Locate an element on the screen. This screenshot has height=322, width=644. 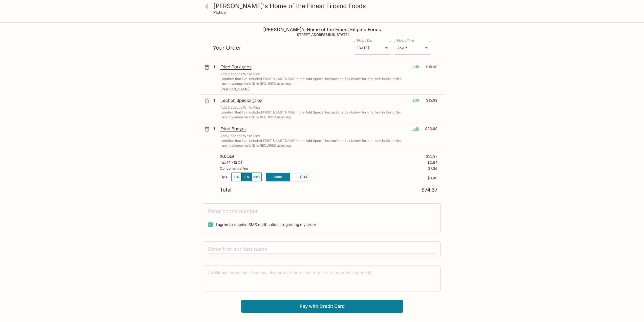
p: Lechon Special 32 oz is located at coordinates (314, 100).